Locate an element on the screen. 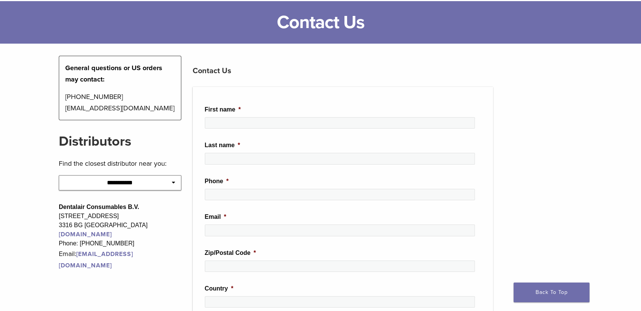 The width and height of the screenshot is (641, 311). label: First name is located at coordinates (223, 110).